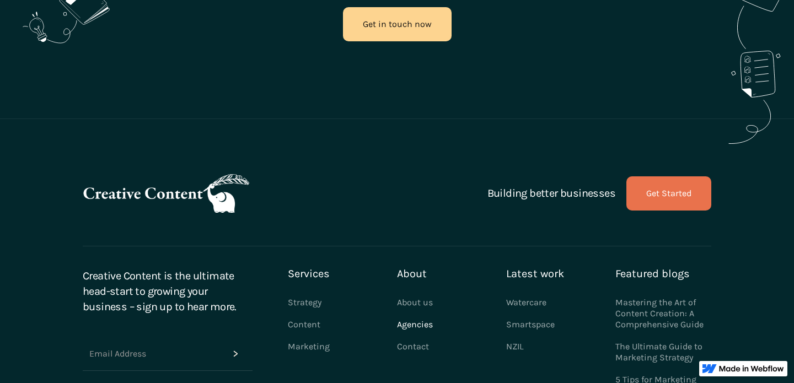 The height and width of the screenshot is (383, 794). Describe the element at coordinates (531, 347) in the screenshot. I see `a: NZIL` at that location.